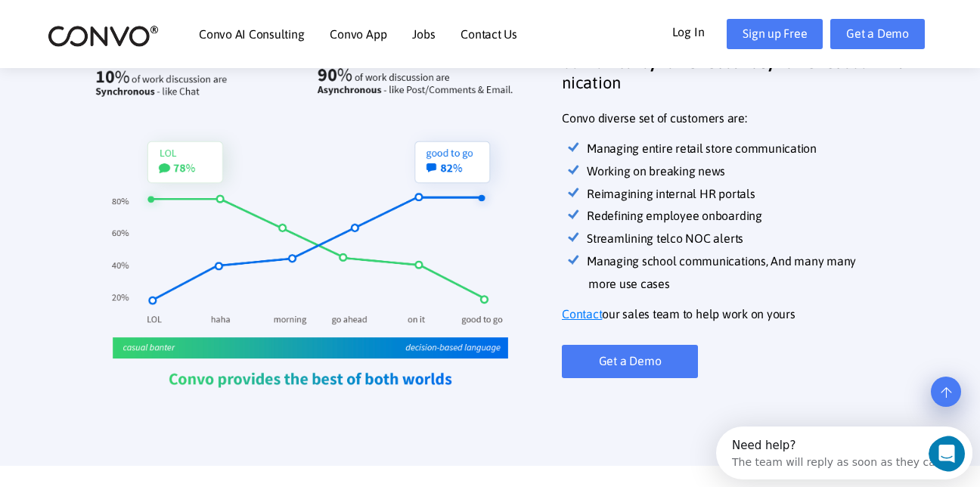 This screenshot has width=980, height=487. I want to click on li: Streamlining telco NOC alerts, so click(749, 239).